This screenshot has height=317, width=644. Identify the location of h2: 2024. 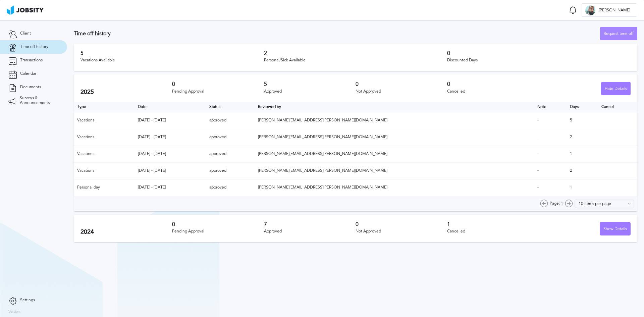
(126, 232).